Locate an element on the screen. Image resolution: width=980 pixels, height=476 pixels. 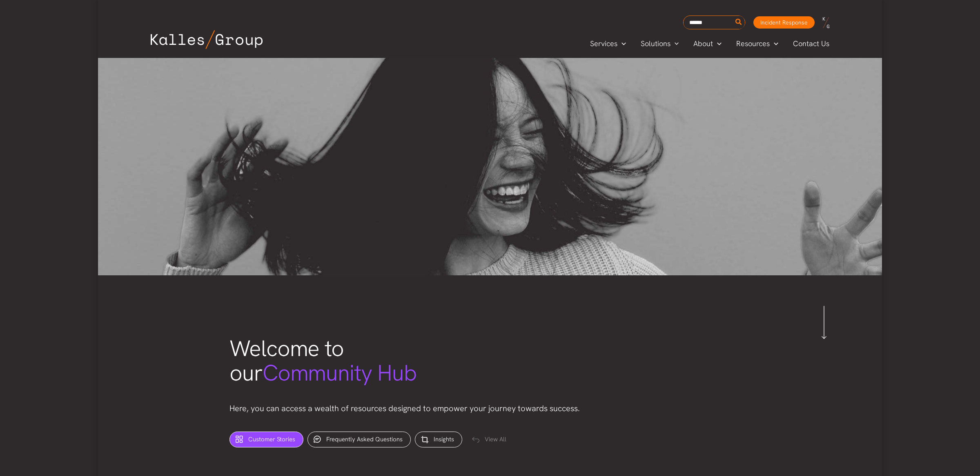
nav: Primary Site Navigation is located at coordinates (710, 43).